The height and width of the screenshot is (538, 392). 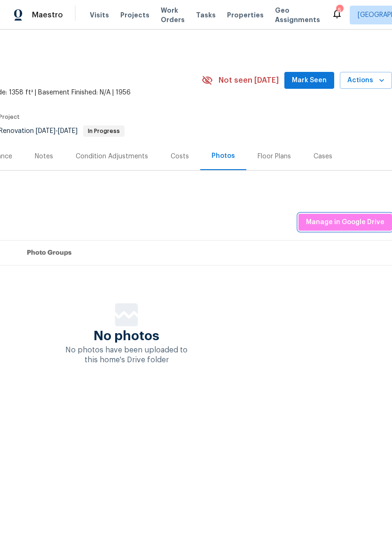 What do you see at coordinates (309, 80) in the screenshot?
I see `span: Mark Seen` at bounding box center [309, 80].